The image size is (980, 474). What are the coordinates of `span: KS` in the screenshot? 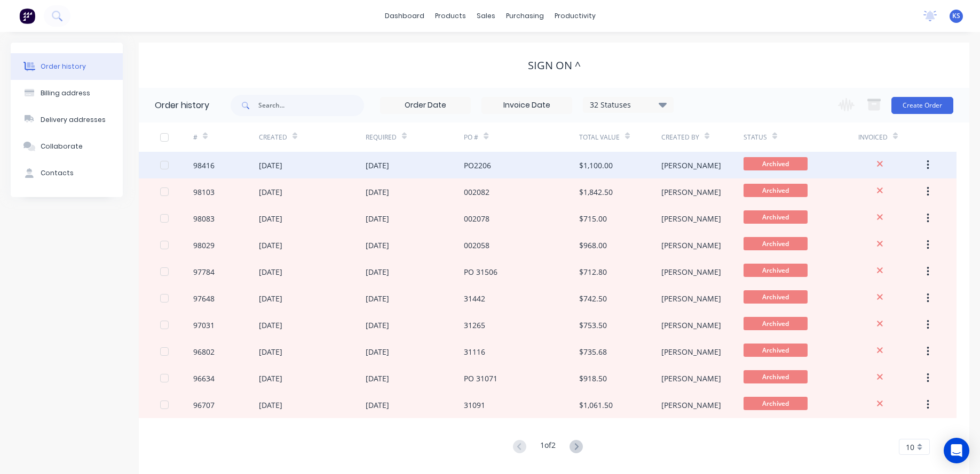 It's located at (956, 16).